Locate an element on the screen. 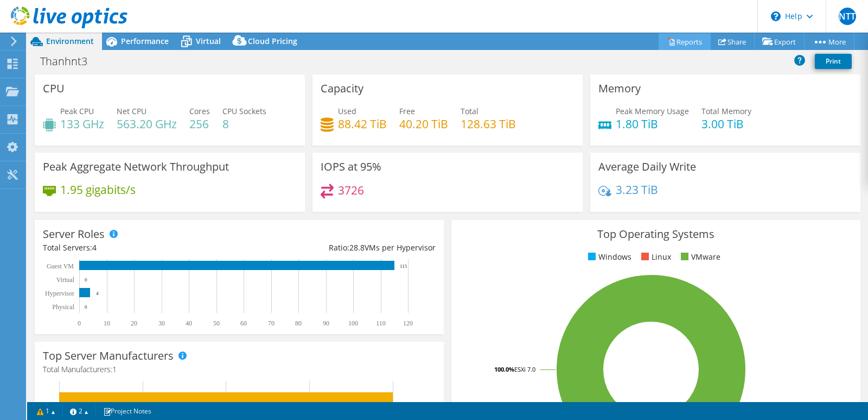  h3: Average Daily Write is located at coordinates (647, 167).